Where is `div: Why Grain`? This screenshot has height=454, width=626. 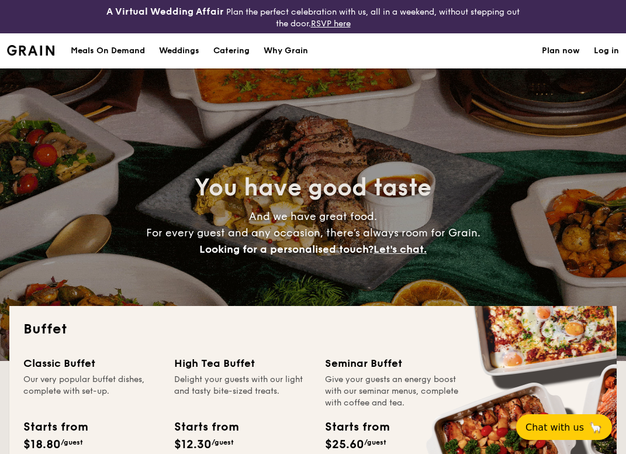
div: Why Grain is located at coordinates (286, 51).